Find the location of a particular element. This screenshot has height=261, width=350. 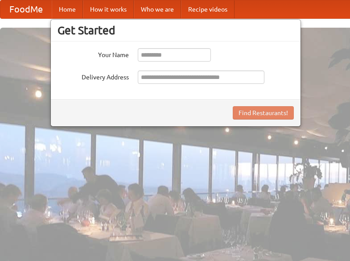

a: Who we are is located at coordinates (158, 9).